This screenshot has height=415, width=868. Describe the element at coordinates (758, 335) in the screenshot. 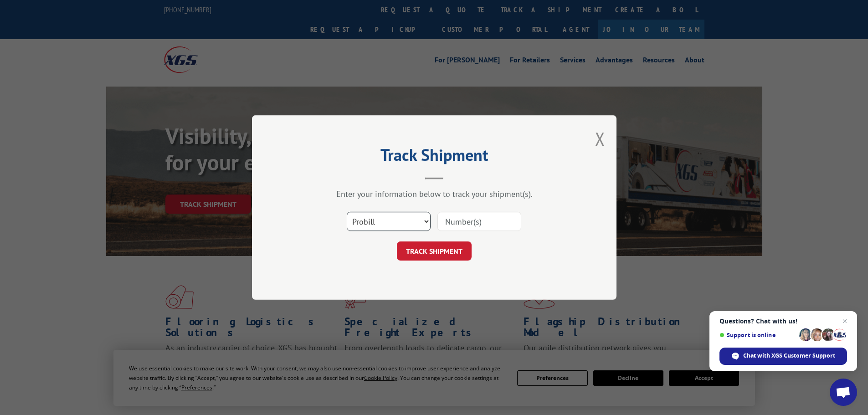

I see `span: Support is online` at that location.